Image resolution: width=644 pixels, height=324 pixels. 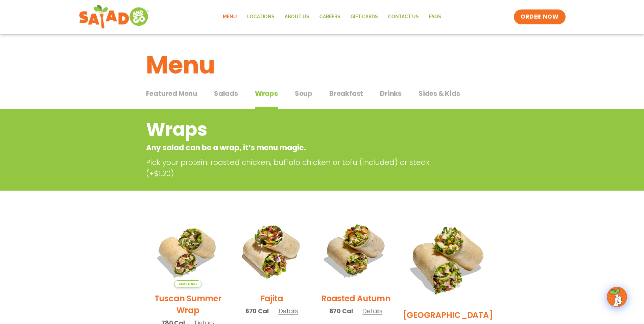 What do you see at coordinates (355, 298) in the screenshot?
I see `h2: Roasted Autumn` at bounding box center [355, 298].